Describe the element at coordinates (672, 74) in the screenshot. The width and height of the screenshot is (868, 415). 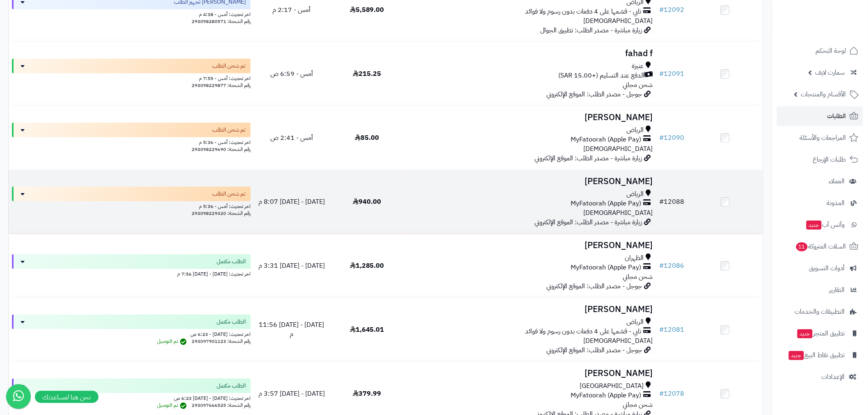
I see `a: #12091` at that location.